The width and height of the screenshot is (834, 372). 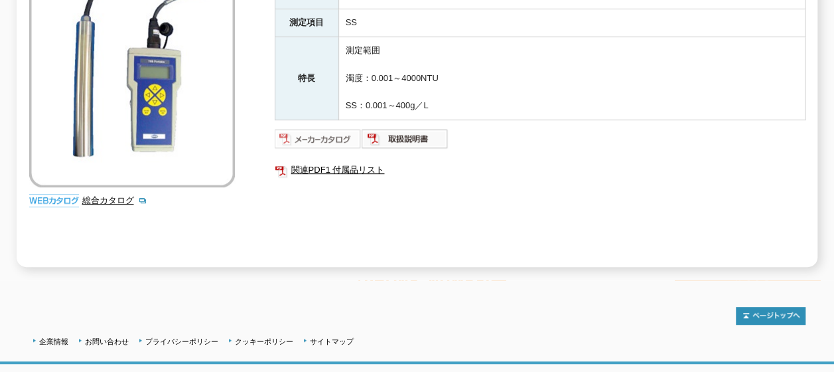 What do you see at coordinates (182, 341) in the screenshot?
I see `a: プライバシーポリシー` at bounding box center [182, 341].